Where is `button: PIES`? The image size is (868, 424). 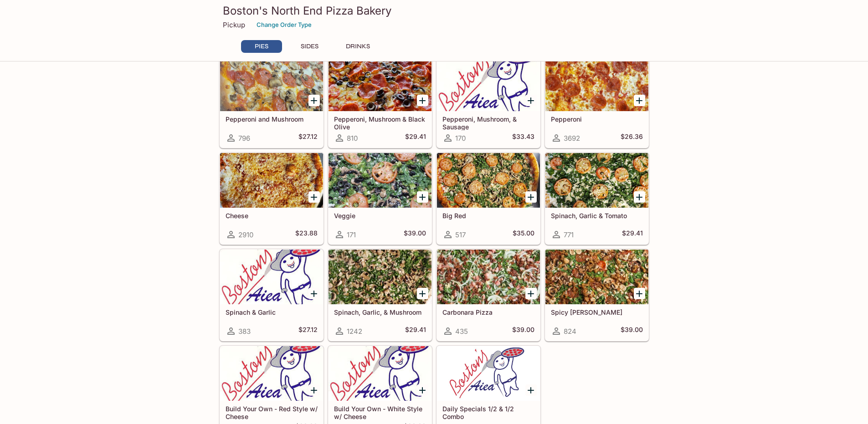
button: PIES is located at coordinates (262, 46).